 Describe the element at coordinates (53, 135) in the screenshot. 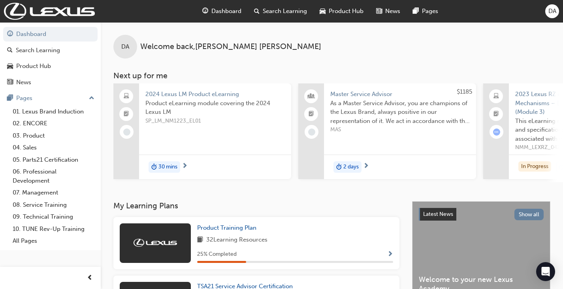

I see `a: 03. Product` at that location.